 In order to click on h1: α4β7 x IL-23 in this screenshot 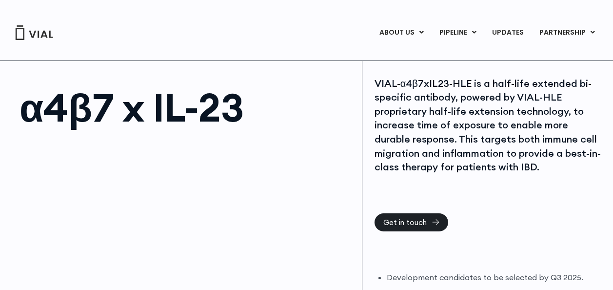, I will do `click(186, 107)`.